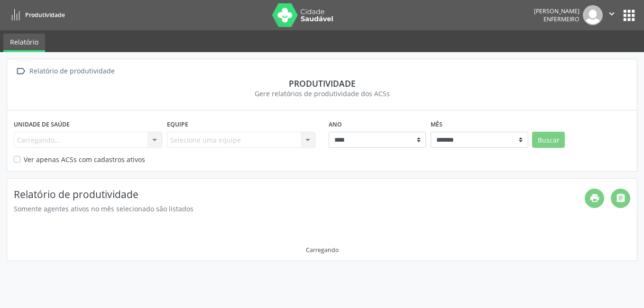  What do you see at coordinates (299, 209) in the screenshot?
I see `div: Somente agentes ativos no mês selecionado são listados` at bounding box center [299, 209].